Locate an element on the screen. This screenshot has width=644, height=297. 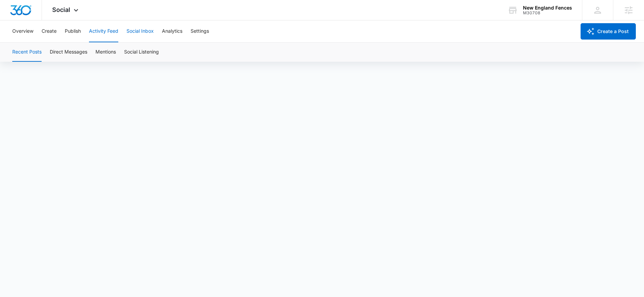
button: Activity Feed is located at coordinates (103, 31).